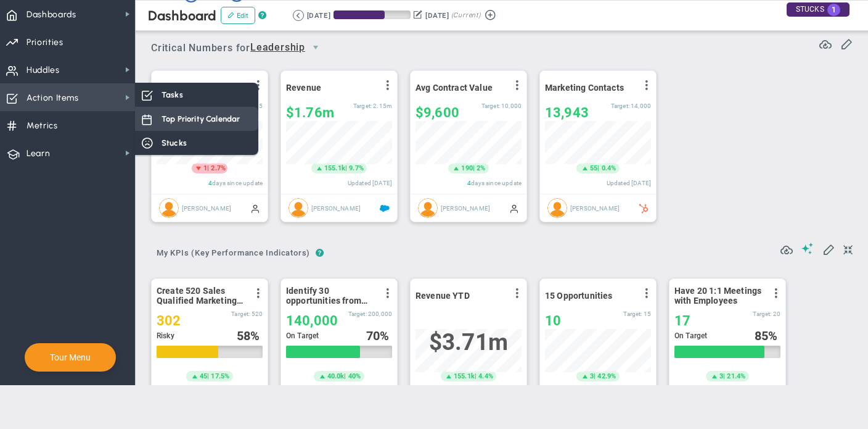 The width and height of the screenshot is (868, 429). What do you see at coordinates (172, 94) in the screenshot?
I see `span: Tasks` at bounding box center [172, 94].